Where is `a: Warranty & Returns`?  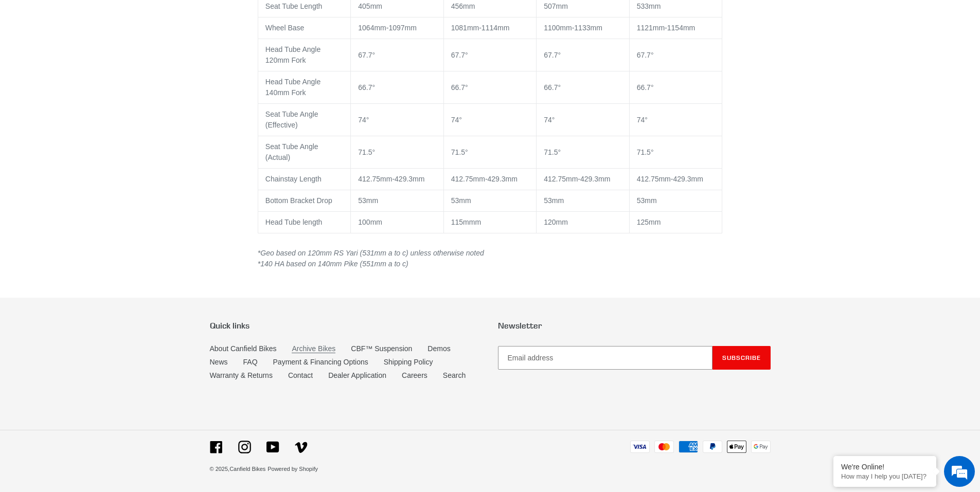
a: Warranty & Returns is located at coordinates (242, 375).